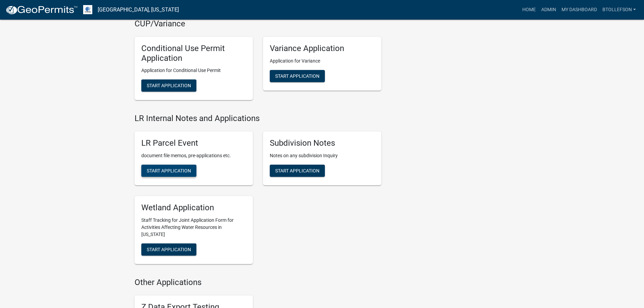  I want to click on p: Notes on any subdivision Inquiry, so click(322, 156).